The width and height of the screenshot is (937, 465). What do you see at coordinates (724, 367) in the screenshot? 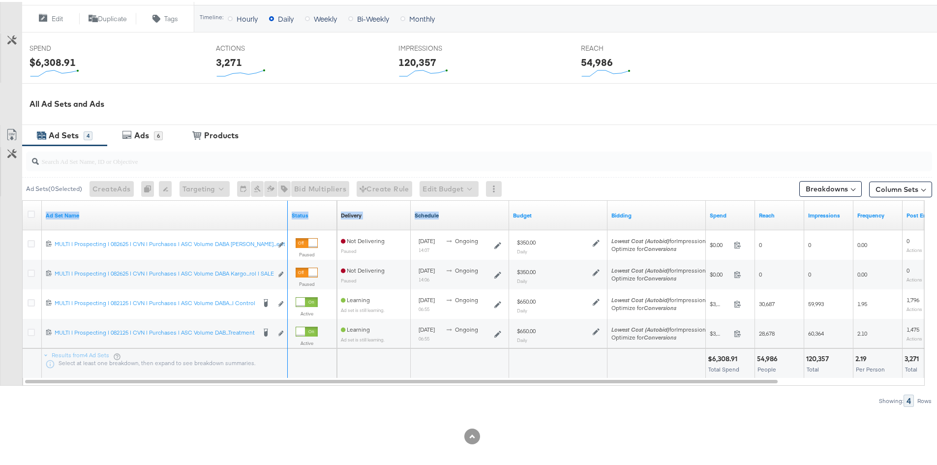
I see `span: Total Spend` at bounding box center [724, 367].